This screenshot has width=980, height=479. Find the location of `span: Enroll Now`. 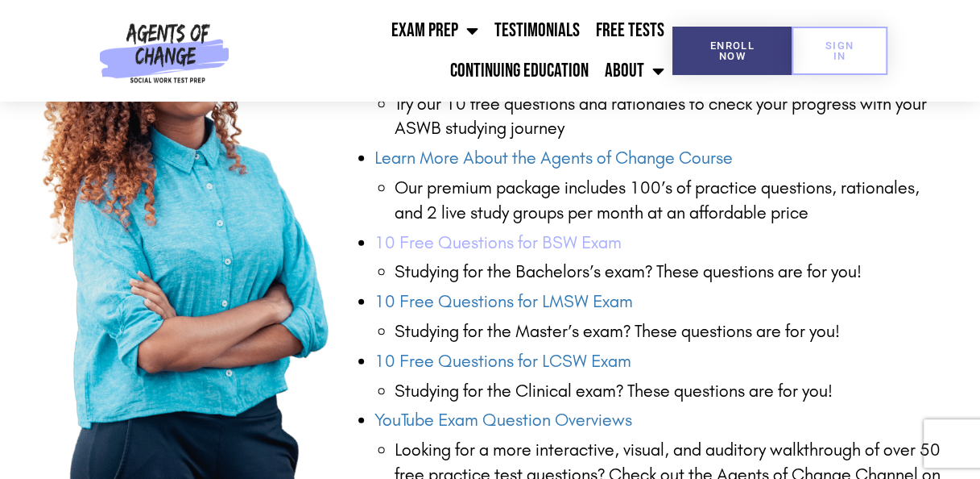

span: Enroll Now is located at coordinates (732, 51).